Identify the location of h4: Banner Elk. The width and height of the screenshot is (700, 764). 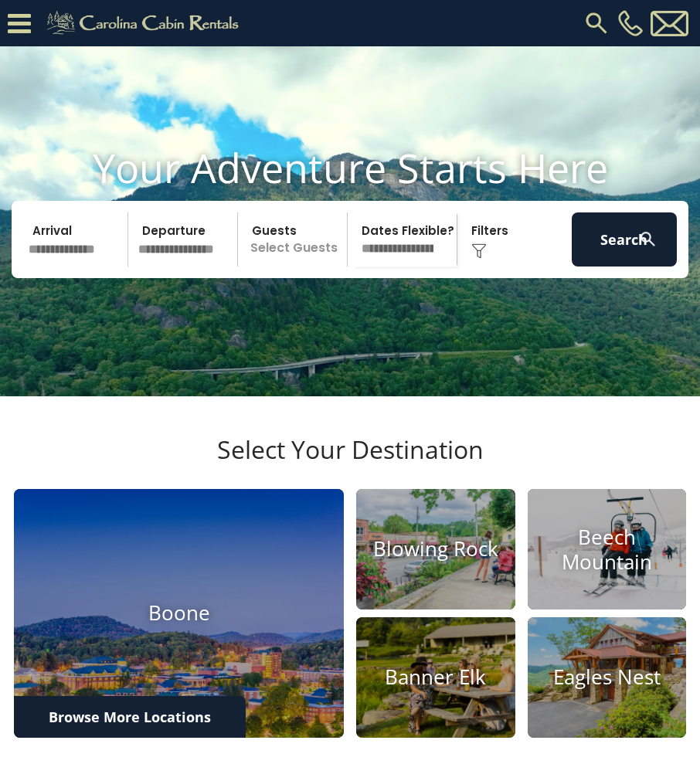
(435, 677).